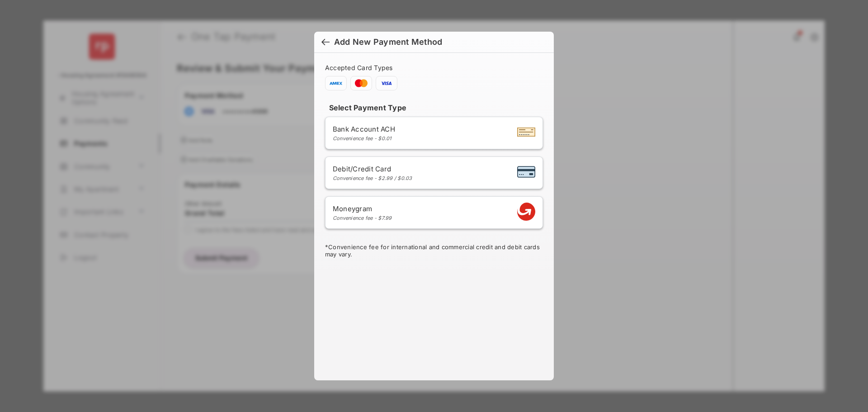 This screenshot has height=412, width=868. Describe the element at coordinates (362, 218) in the screenshot. I see `div: Convenience fee - $7.99` at that location.